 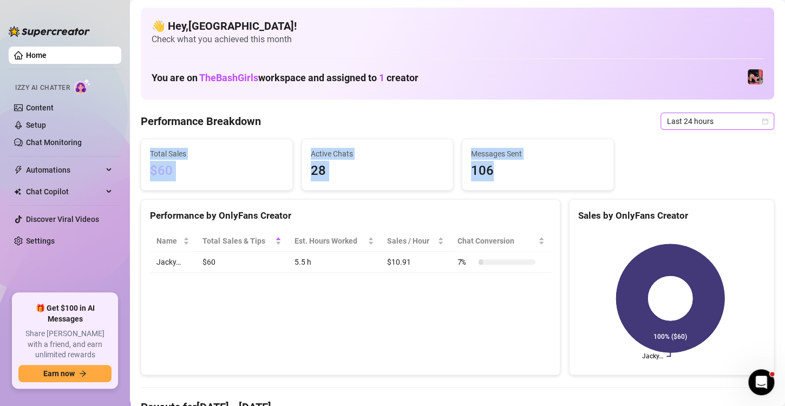 What do you see at coordinates (42, 88) in the screenshot?
I see `span: Izzy AI Chatter` at bounding box center [42, 88].